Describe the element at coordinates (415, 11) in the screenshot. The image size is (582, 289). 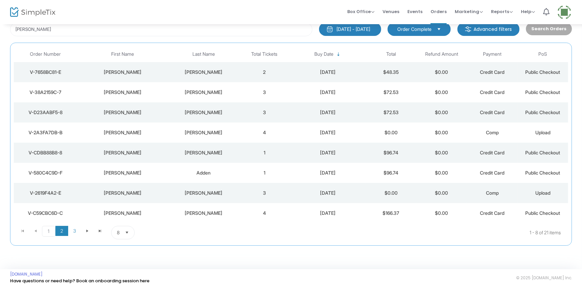
I see `span: Events` at that location.